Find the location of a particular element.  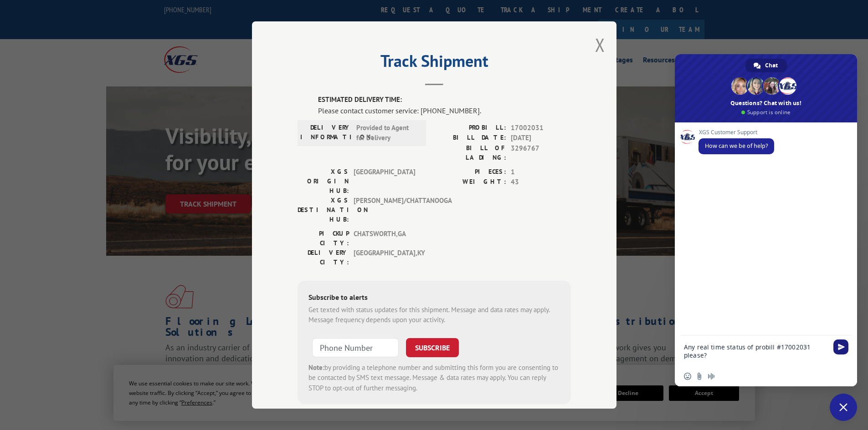

label: DELIVERY INFORMATION: is located at coordinates (326, 133).